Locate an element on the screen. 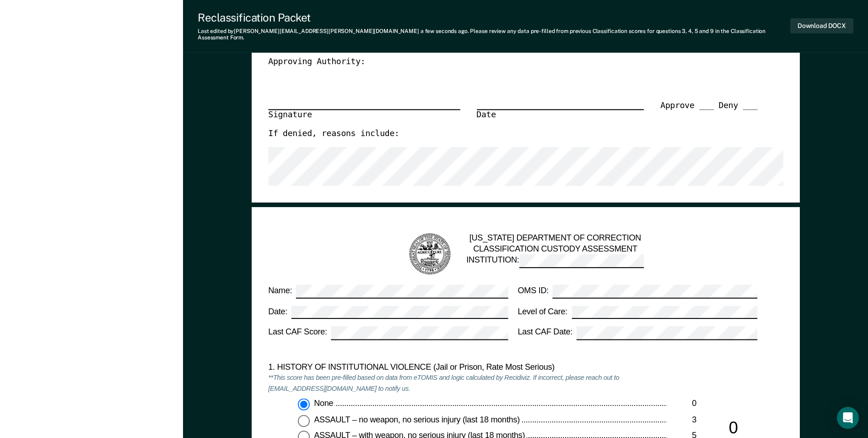  div: Open Intercom Messenger is located at coordinates (847, 417).